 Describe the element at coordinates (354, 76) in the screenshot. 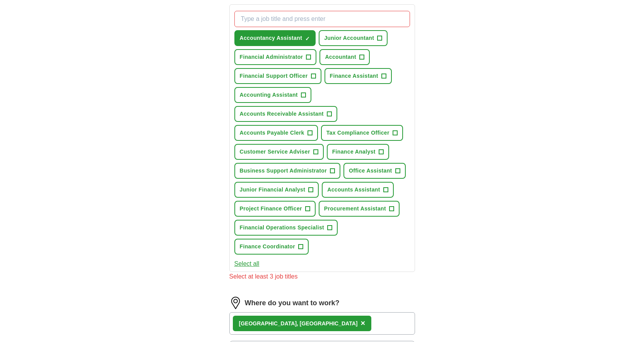

I see `span: Finance Assistant` at that location.